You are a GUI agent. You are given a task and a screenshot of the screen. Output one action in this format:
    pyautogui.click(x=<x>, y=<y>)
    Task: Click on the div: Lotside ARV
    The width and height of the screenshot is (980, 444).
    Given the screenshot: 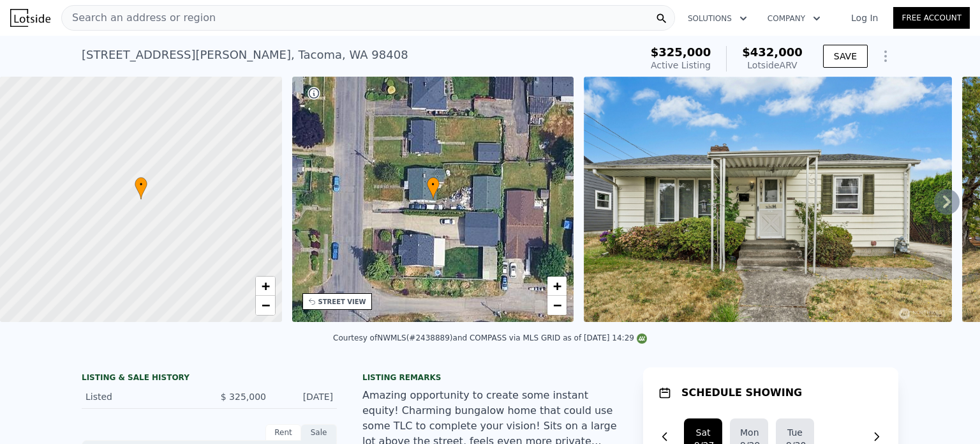 What is the action you would take?
    pyautogui.click(x=772, y=65)
    